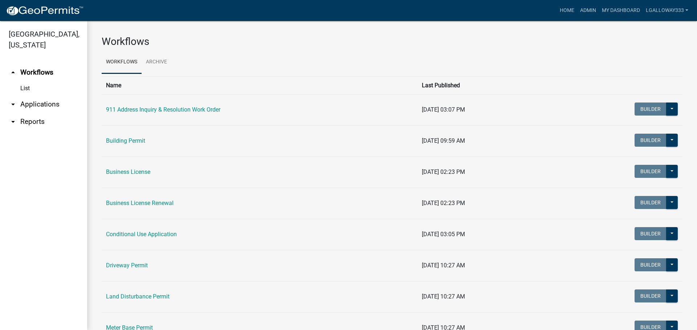 The width and height of the screenshot is (697, 330). I want to click on a: Conditional Use Application, so click(141, 234).